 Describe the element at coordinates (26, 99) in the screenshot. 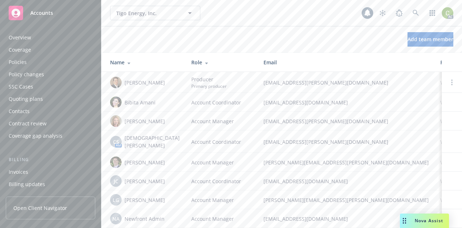

I see `div: Quoting plans` at that location.